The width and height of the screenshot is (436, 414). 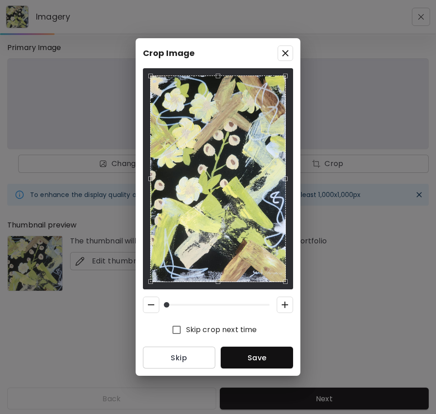 What do you see at coordinates (257, 358) in the screenshot?
I see `button: Save` at bounding box center [257, 358].